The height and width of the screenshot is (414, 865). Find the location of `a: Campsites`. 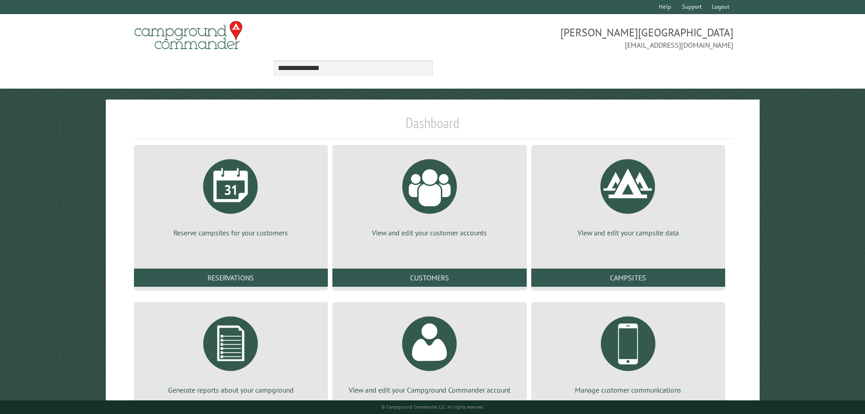

a: Campsites is located at coordinates (628, 277).